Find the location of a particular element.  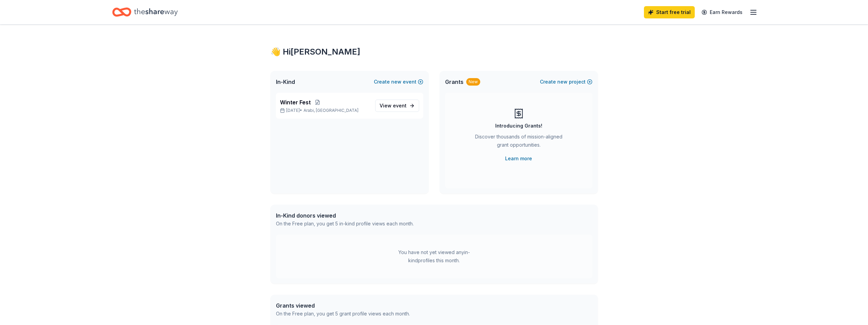

a: View event is located at coordinates (397, 106).